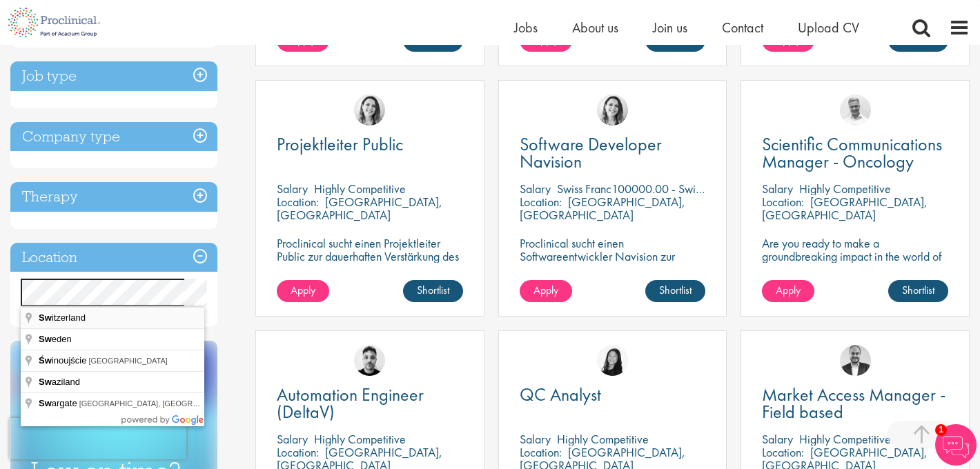 This screenshot has height=469, width=980. Describe the element at coordinates (370, 403) in the screenshot. I see `a: Automation Engineer (DeltaV)` at that location.